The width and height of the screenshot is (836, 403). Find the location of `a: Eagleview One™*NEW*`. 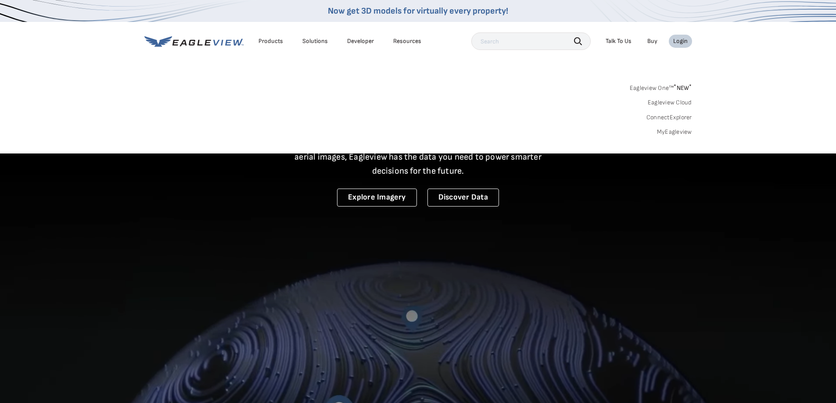

a: Eagleview One™*NEW* is located at coordinates (661, 86).